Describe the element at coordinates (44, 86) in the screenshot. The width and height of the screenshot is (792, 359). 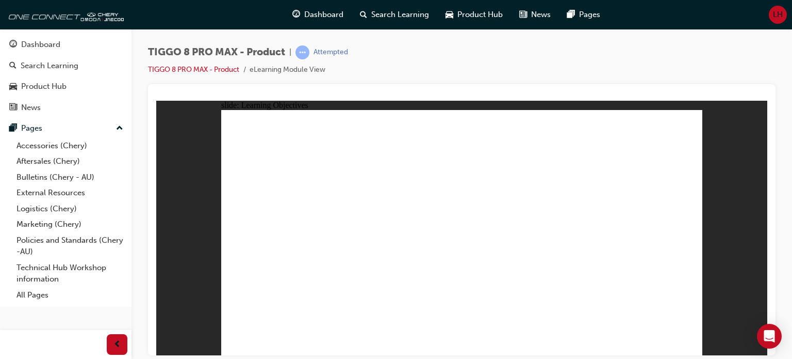
I see `div: Product Hub` at that location.